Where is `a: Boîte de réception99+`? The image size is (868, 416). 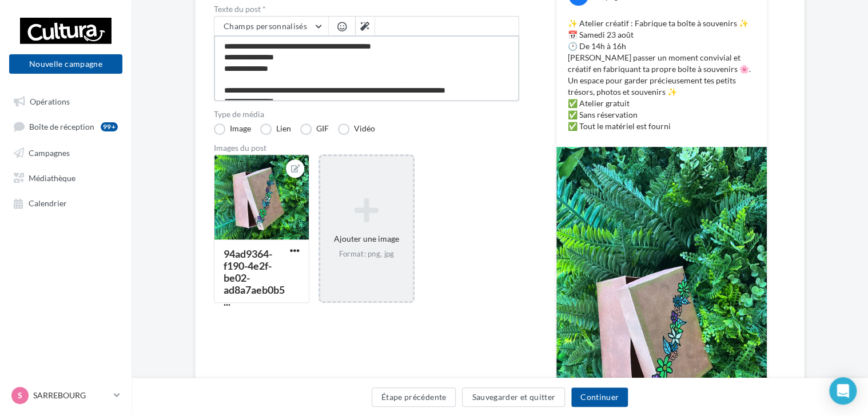
a: Boîte de réception99+ is located at coordinates (66, 126).